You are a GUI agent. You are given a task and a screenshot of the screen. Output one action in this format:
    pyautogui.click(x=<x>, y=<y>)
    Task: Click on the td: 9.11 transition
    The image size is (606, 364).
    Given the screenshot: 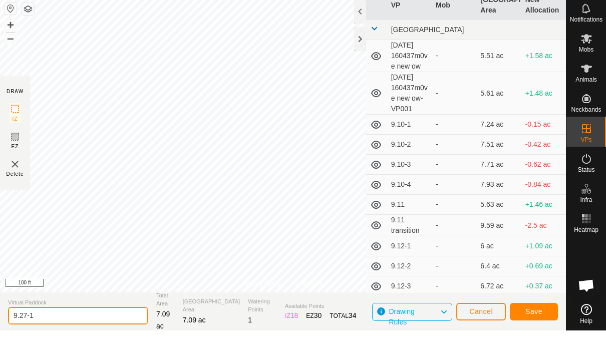 What is the action you would take?
    pyautogui.click(x=409, y=259)
    